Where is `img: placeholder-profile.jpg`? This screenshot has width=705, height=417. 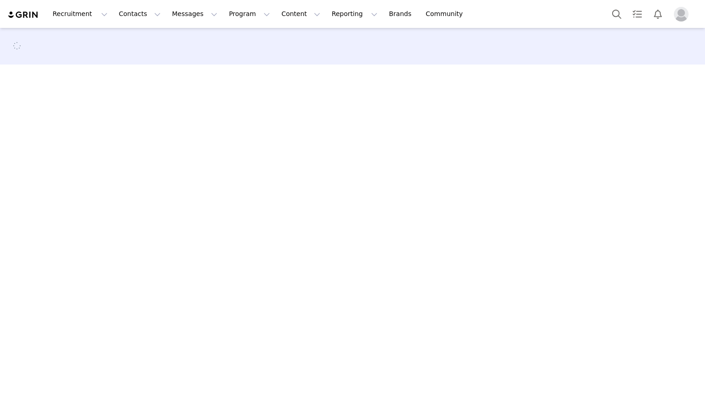 img: placeholder-profile.jpg is located at coordinates (681, 14).